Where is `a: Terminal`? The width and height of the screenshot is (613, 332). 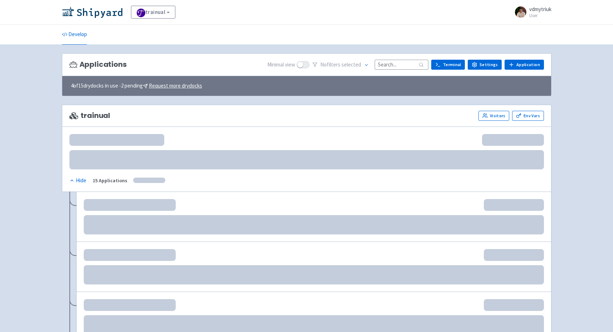 a: Terminal is located at coordinates (448, 65).